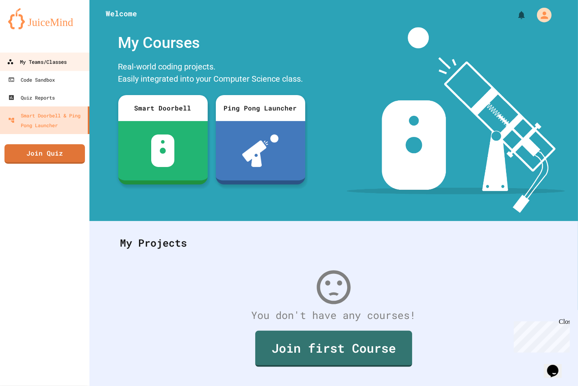 The image size is (578, 386). What do you see at coordinates (261, 108) in the screenshot?
I see `div: Ping Pong Launcher` at bounding box center [261, 108].